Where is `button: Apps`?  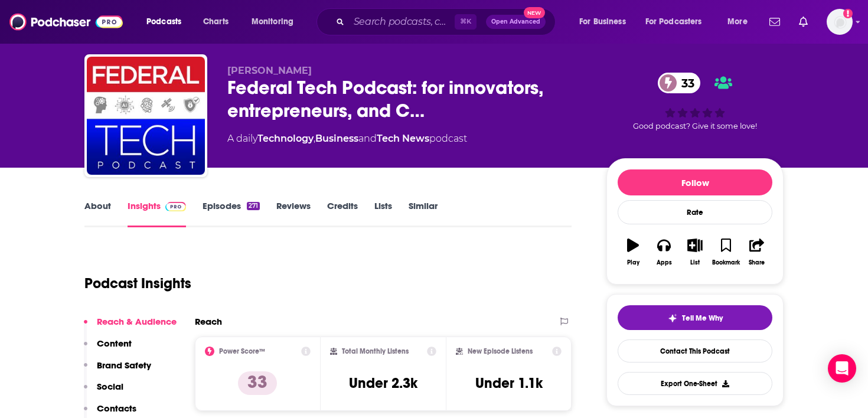
button: Apps is located at coordinates (663, 252).